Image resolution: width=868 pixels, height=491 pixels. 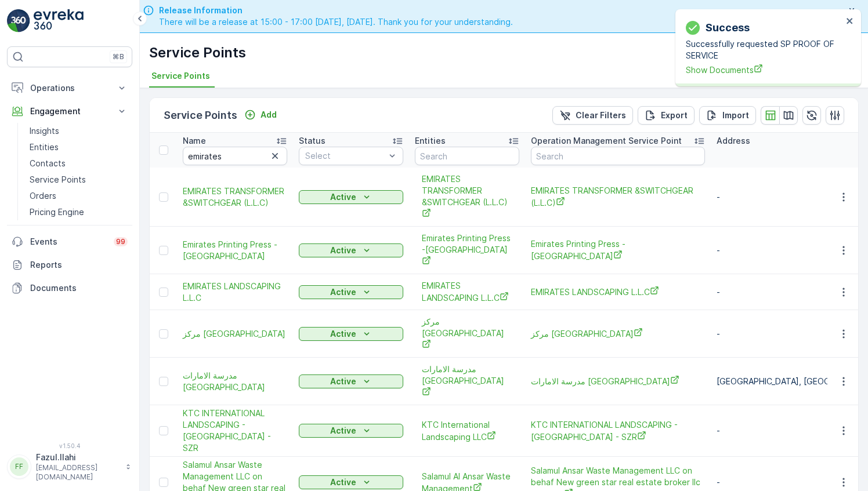 What do you see at coordinates (674, 115) in the screenshot?
I see `p: Export` at bounding box center [674, 115].